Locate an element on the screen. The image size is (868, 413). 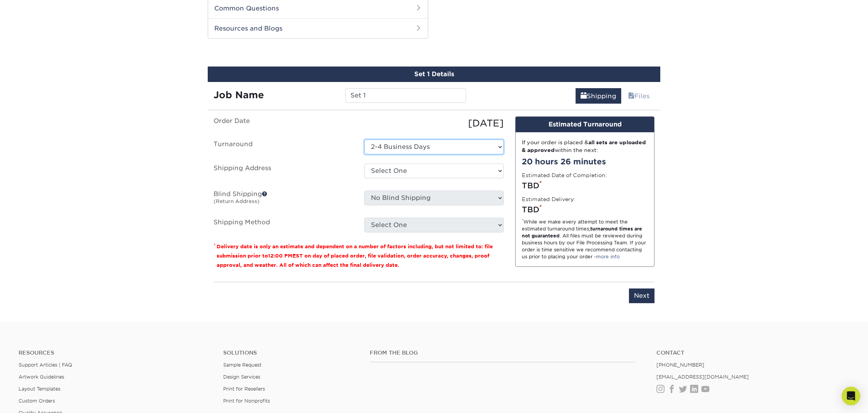
label: Blind Shipping is located at coordinates (283, 199).